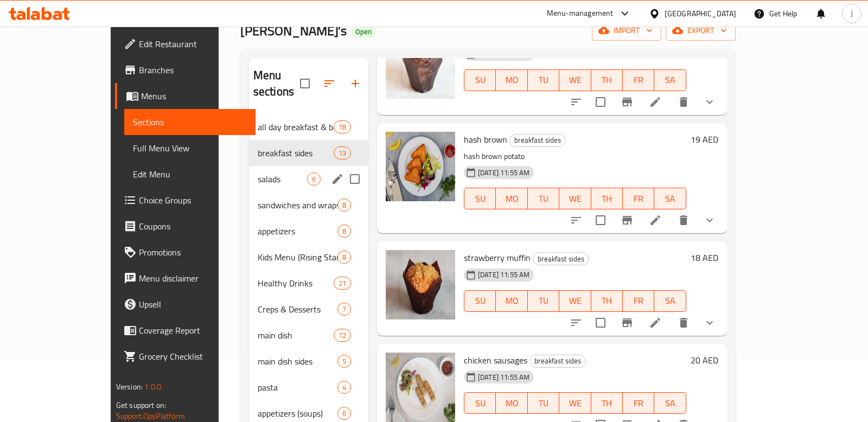 The image size is (868, 422). Describe the element at coordinates (420, 387) in the screenshot. I see `img: chicken sausages` at that location.